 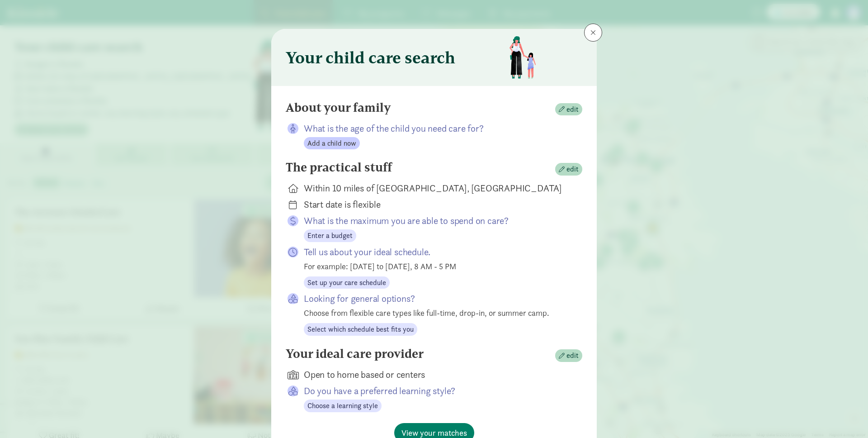 What do you see at coordinates (436, 313) in the screenshot?
I see `div: Choose from flexible care types like full-time, drop-in, or summer camp.` at bounding box center [436, 313].